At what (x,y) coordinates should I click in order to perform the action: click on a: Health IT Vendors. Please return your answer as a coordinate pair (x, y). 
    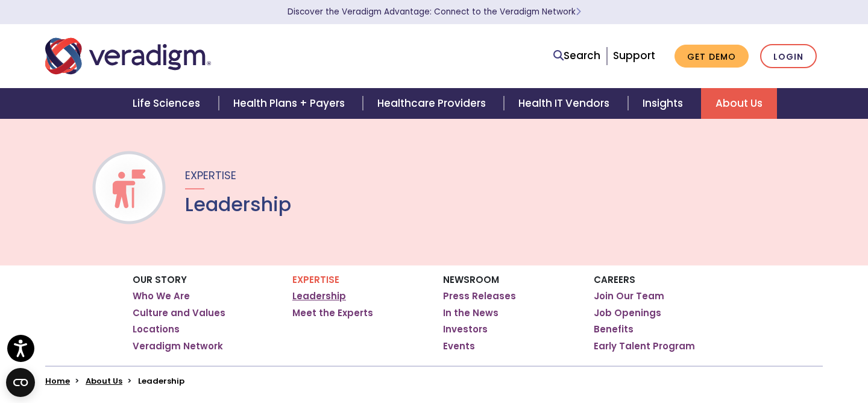
    Looking at the image, I should click on (566, 103).